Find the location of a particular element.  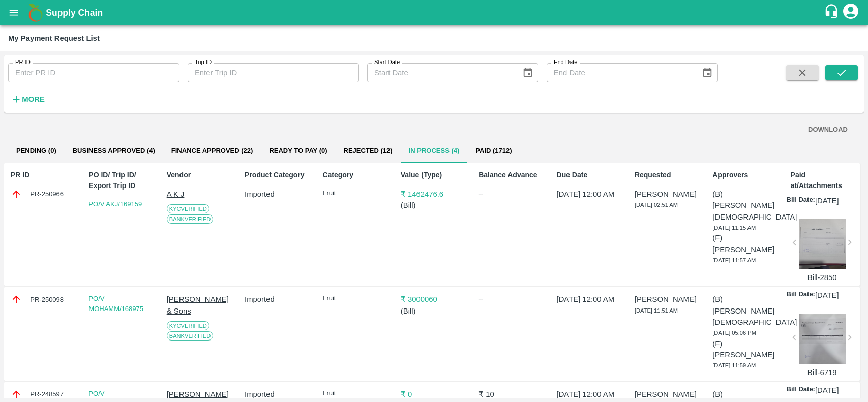

p: Paid at/Attachments is located at coordinates (824, 180).